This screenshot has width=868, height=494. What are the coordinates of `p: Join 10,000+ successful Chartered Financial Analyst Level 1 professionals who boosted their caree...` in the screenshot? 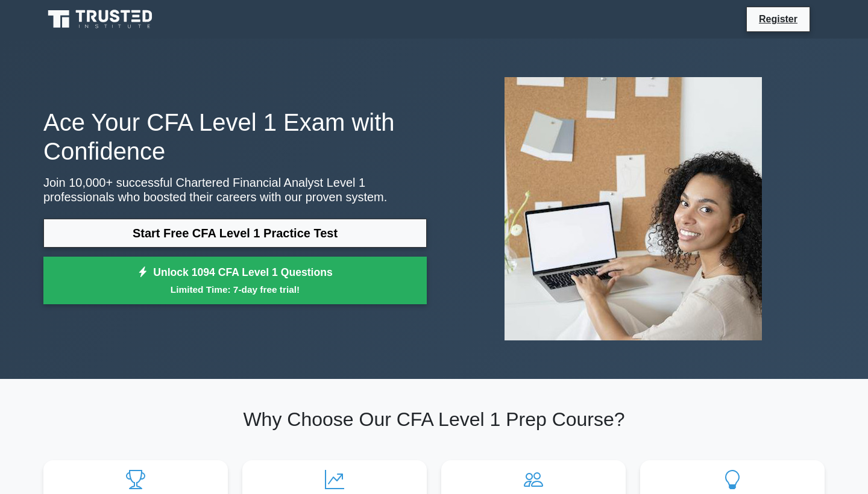 It's located at (235, 190).